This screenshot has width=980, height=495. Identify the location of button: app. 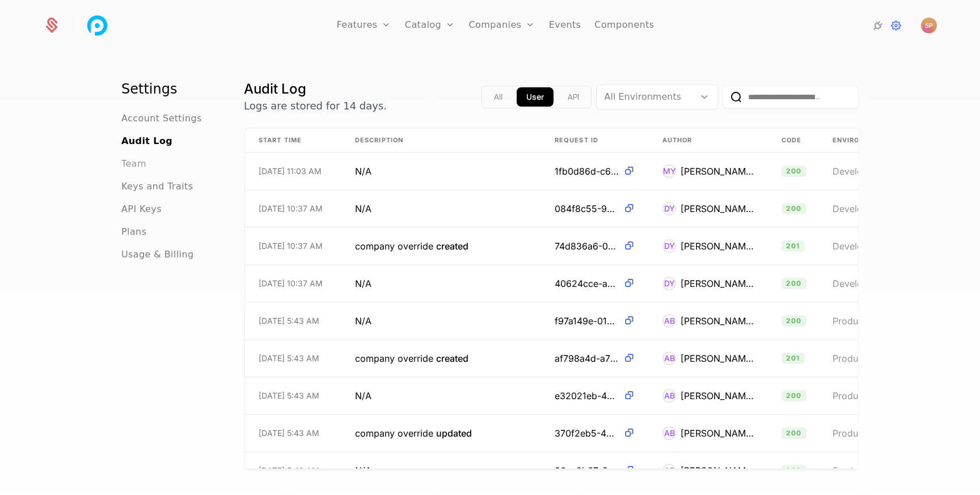
(535, 97).